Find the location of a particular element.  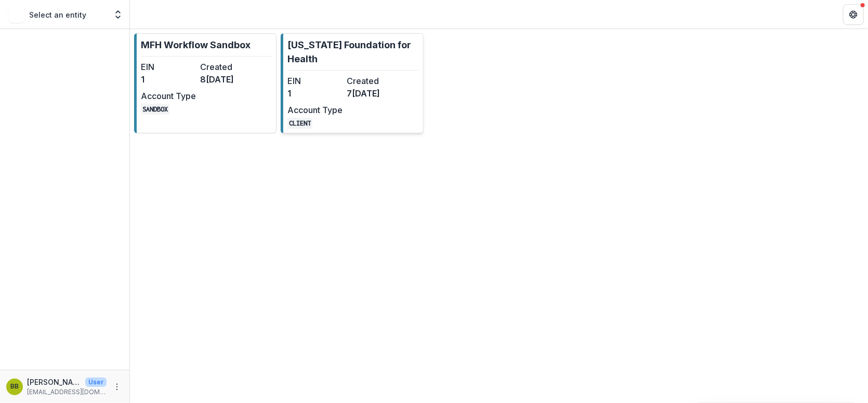

p: MFH Workflow Sandbox is located at coordinates (195, 45).